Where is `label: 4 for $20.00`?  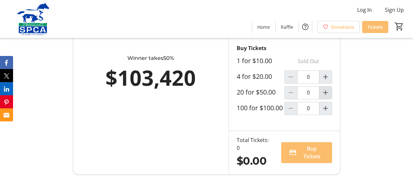 label: 4 for $20.00 is located at coordinates (254, 76).